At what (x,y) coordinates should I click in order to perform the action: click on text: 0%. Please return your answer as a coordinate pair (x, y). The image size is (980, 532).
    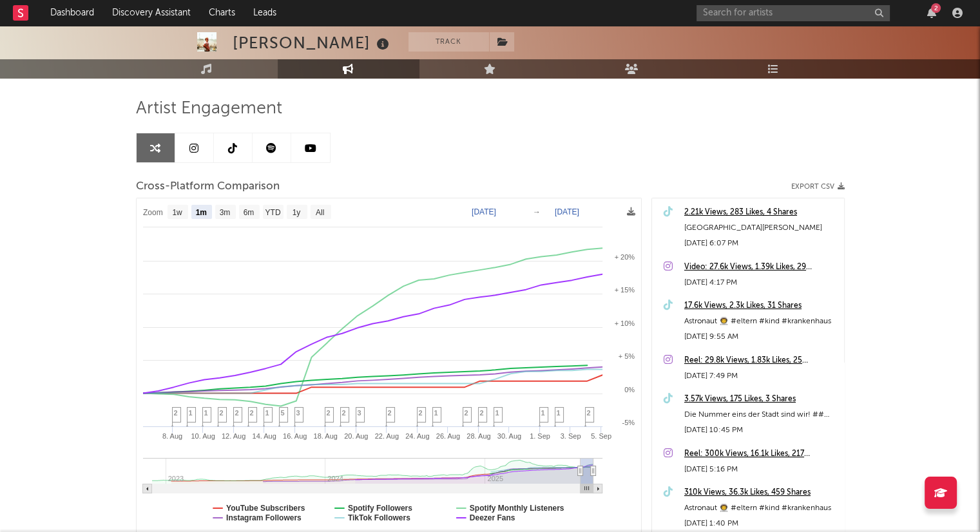
    Looking at the image, I should click on (630, 390).